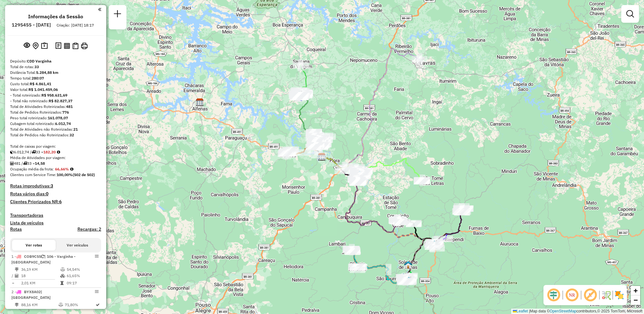 The width and height of the screenshot is (644, 314). Describe the element at coordinates (43, 257) in the screenshot. I see `i: Veículo já utilizado nesta sessão` at that location.